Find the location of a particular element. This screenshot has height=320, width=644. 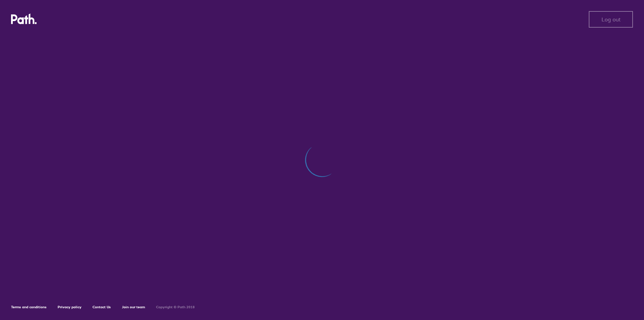

button: Log out is located at coordinates (611, 19).